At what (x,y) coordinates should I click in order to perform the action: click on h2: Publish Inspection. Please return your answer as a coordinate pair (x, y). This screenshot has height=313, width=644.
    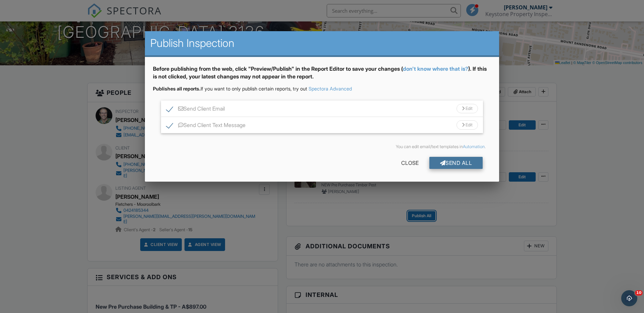
    Looking at the image, I should click on (322, 43).